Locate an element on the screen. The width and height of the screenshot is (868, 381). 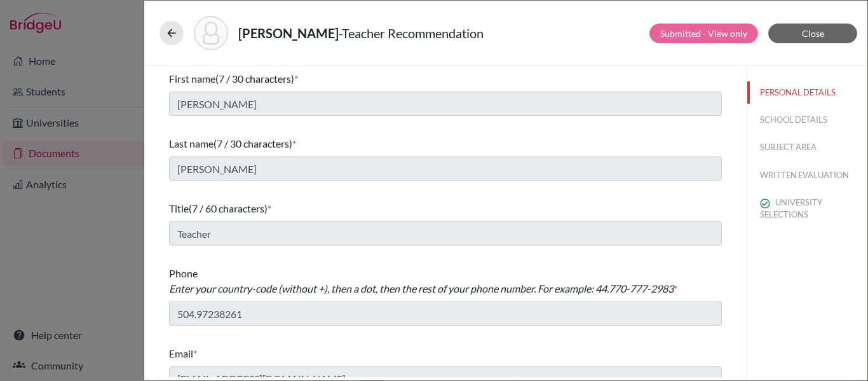
button: PERSONAL DETAILS is located at coordinates (807, 92).